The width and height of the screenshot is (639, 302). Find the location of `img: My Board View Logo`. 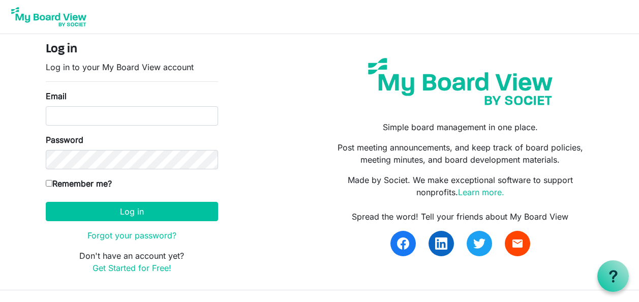

img: My Board View Logo is located at coordinates (49, 17).